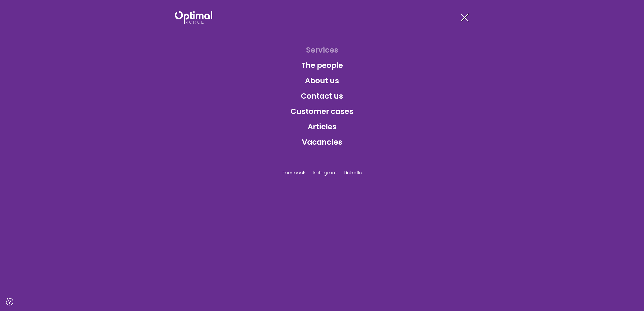  What do you see at coordinates (322, 65) in the screenshot?
I see `font: The people` at bounding box center [322, 65].